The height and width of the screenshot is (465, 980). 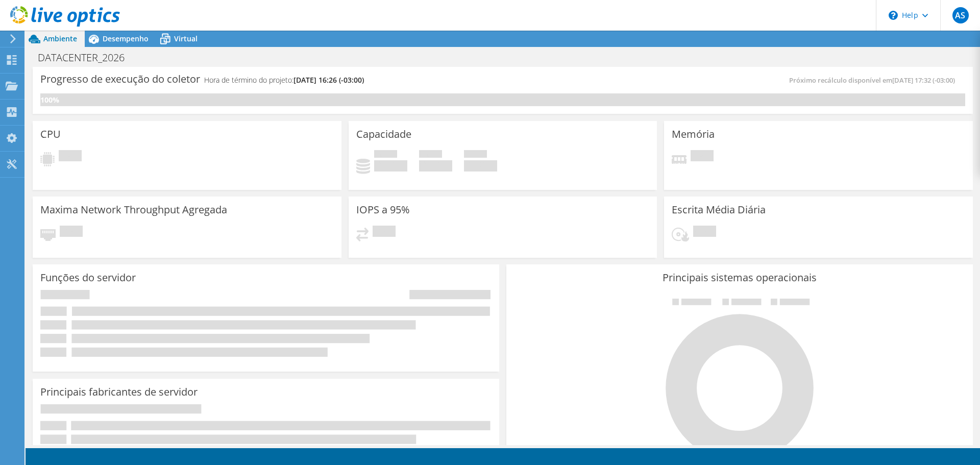 I want to click on span: Total, so click(x=475, y=155).